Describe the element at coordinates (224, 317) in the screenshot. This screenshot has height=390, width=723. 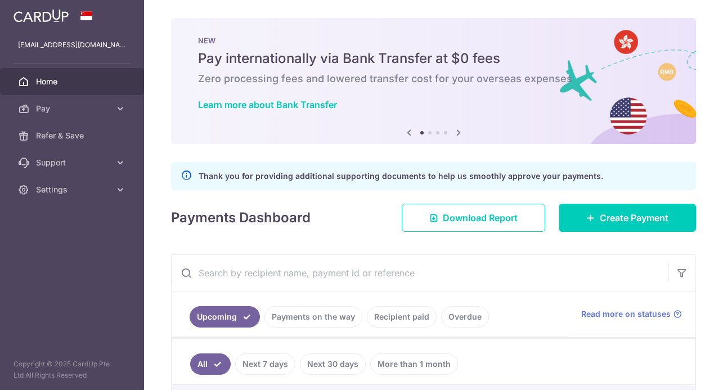
I see `a: Upcoming` at that location.